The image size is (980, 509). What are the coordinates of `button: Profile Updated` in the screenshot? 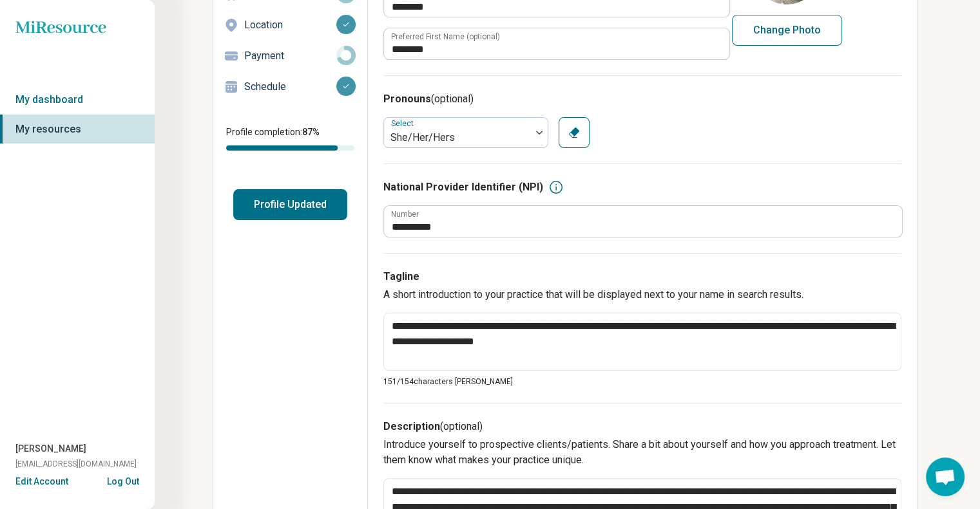 It's located at (290, 205).